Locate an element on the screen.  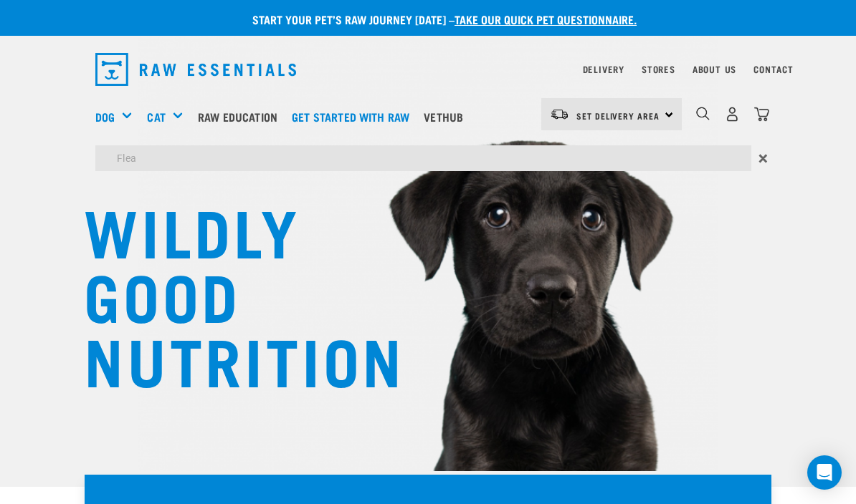
img: van-moving.png is located at coordinates (559, 115).